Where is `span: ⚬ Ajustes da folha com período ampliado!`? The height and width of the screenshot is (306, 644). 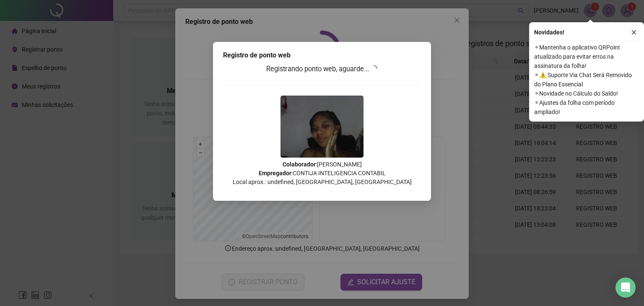
span: ⚬ Ajustes da folha com período ampliado! is located at coordinates (586, 107).